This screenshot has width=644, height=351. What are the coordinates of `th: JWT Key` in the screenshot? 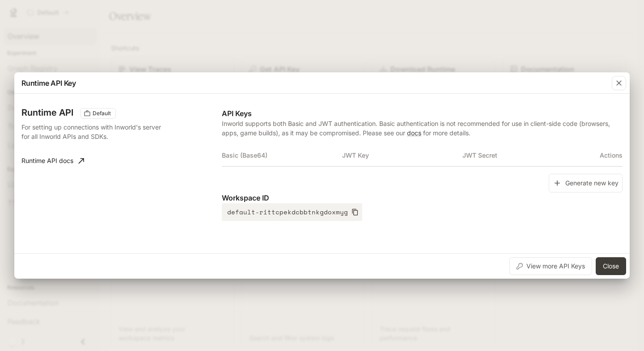 It's located at (402, 156).